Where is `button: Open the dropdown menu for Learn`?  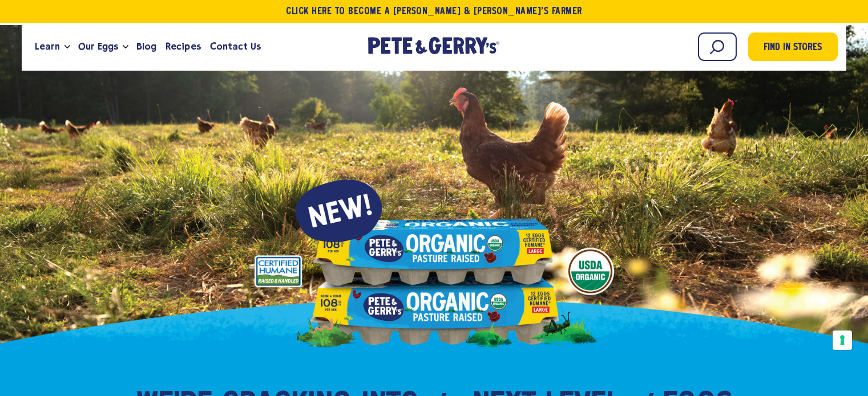
button: Open the dropdown menu for Learn is located at coordinates (67, 47).